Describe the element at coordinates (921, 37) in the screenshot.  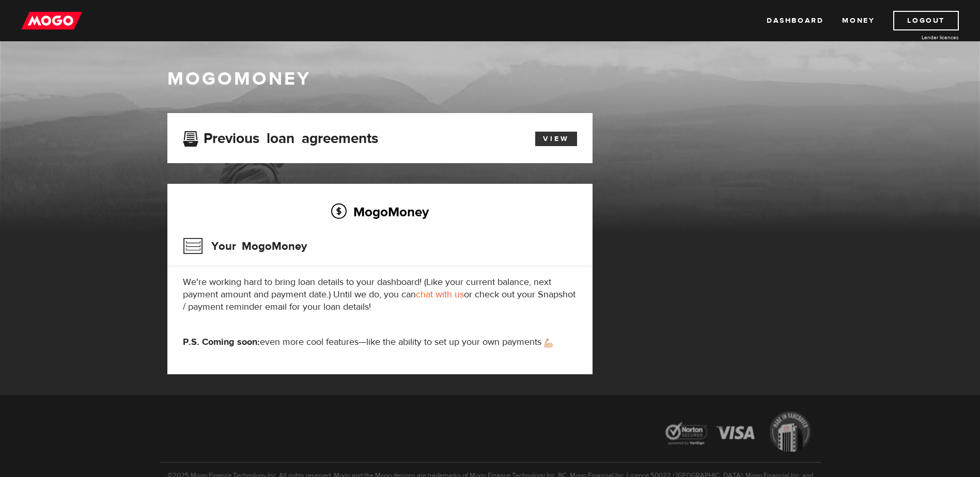
I see `a: Lender licences` at that location.